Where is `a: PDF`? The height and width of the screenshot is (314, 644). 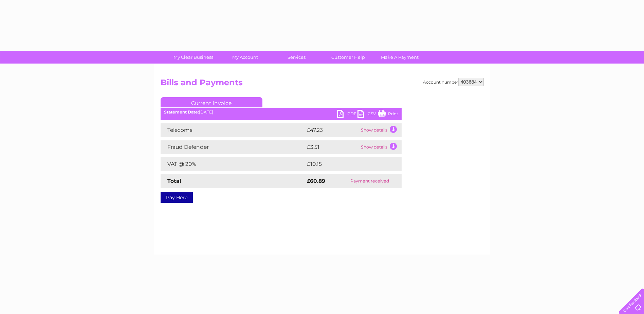
a: PDF is located at coordinates (347, 115).